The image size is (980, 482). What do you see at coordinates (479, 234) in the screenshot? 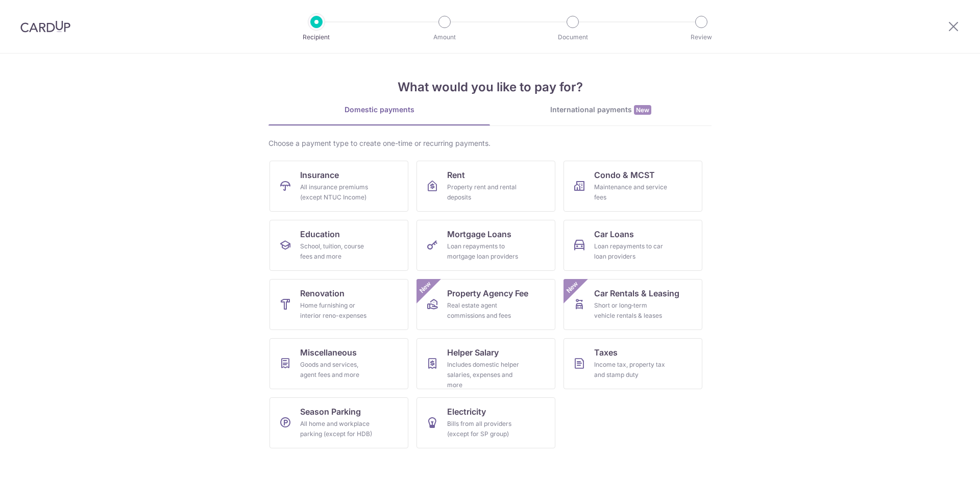
I see `span: Mortgage Loans` at bounding box center [479, 234].